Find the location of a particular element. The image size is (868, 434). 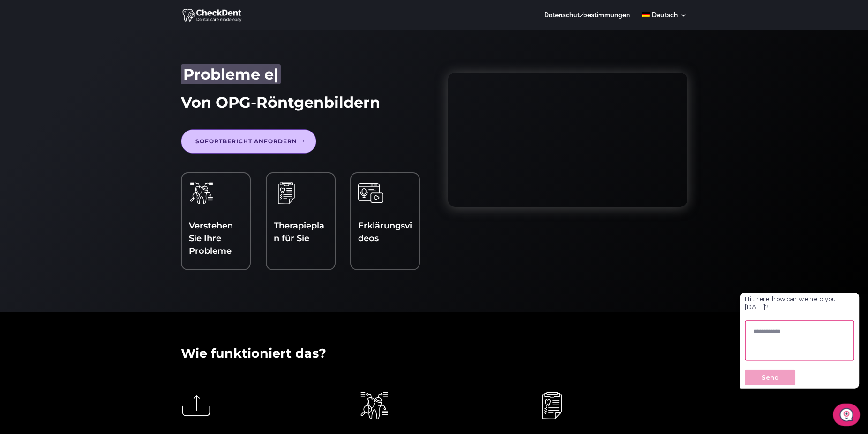

span: Probleme e is located at coordinates (228, 74).